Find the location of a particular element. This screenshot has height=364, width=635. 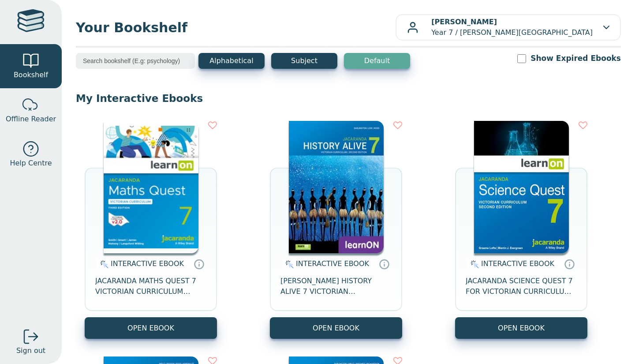

span: Bookshelf is located at coordinates (31, 75).